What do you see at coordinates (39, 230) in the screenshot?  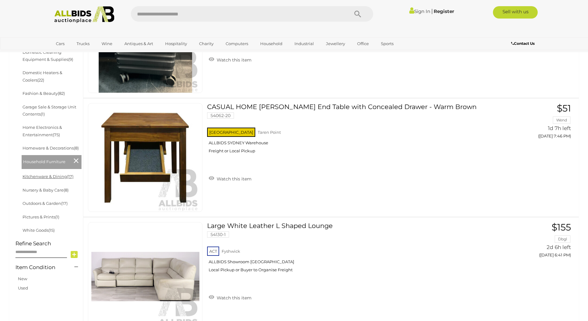 I see `a: White Goods(15)` at bounding box center [39, 230].